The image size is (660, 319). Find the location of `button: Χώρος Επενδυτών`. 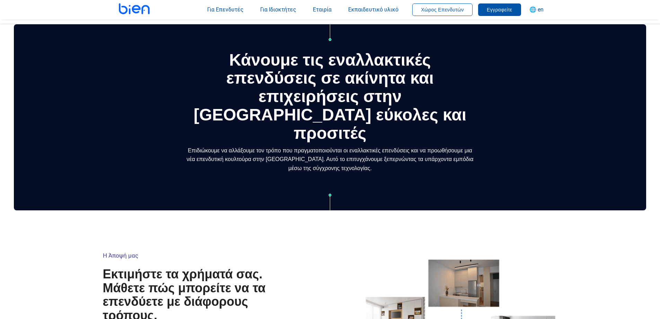

button: Χώρος Επενδυτών is located at coordinates (443, 10).